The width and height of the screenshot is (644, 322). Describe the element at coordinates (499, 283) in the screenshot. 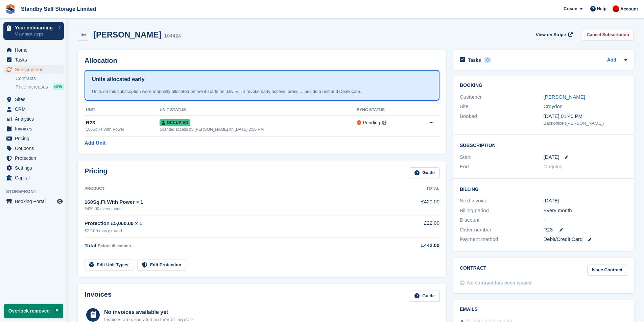

I see `div: No contract has been issued` at that location.